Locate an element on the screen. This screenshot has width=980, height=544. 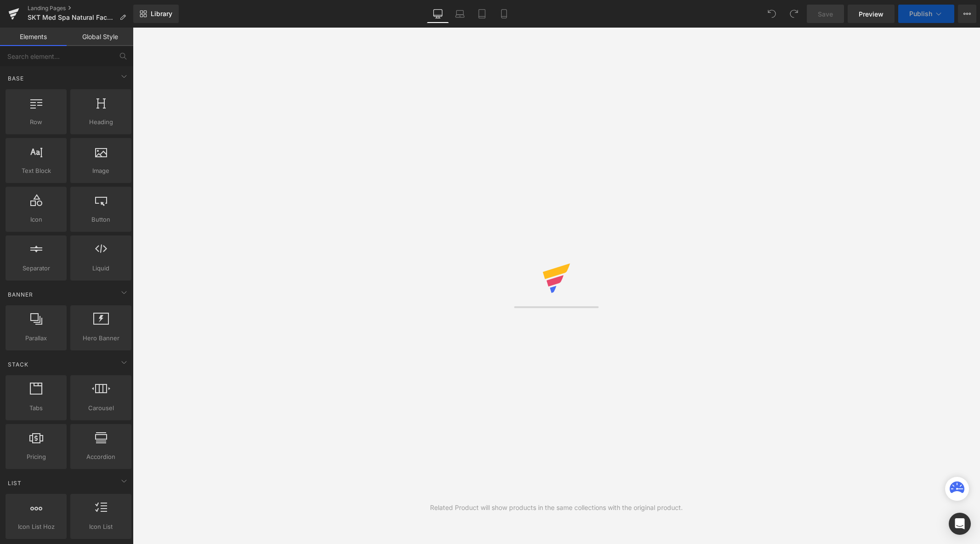
span: Base is located at coordinates (16, 78).